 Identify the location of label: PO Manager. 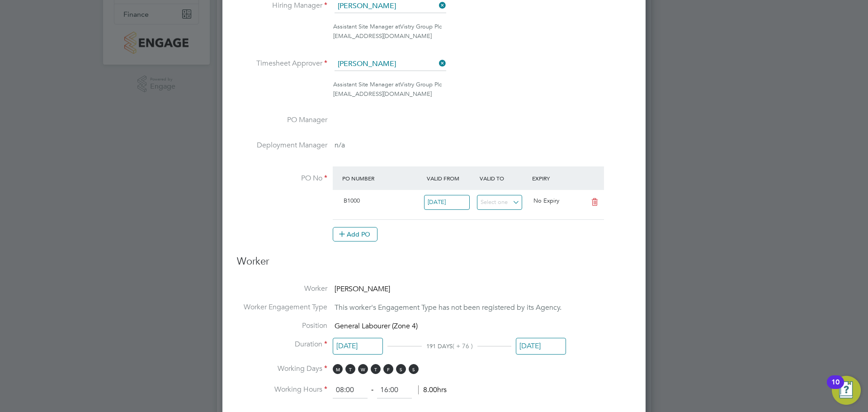
(282, 120).